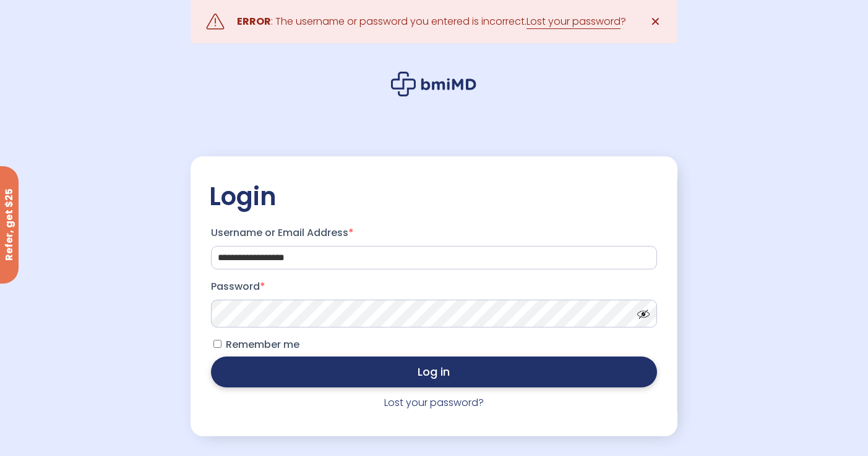 The image size is (868, 456). Describe the element at coordinates (217, 343) in the screenshot. I see `input: Remember me` at that location.